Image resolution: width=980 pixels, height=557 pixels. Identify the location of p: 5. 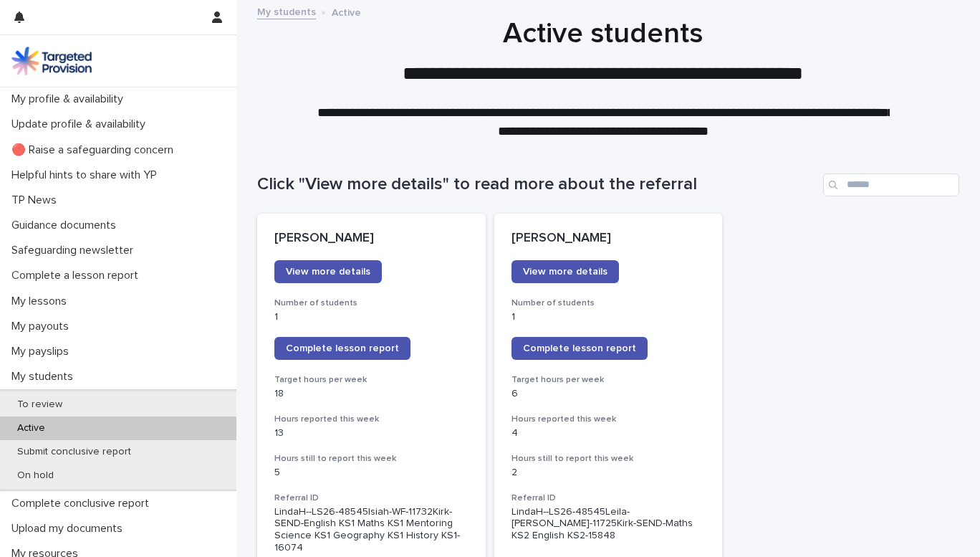
(371, 472).